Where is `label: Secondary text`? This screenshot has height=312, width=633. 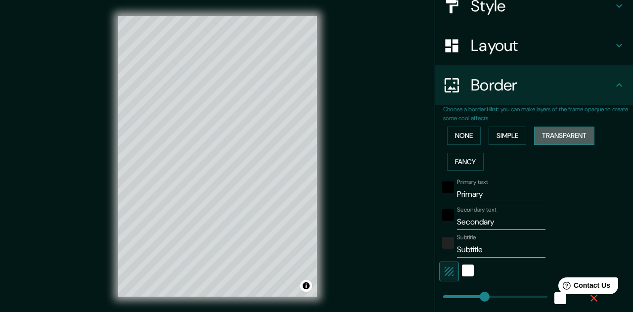 label: Secondary text is located at coordinates (476, 210).